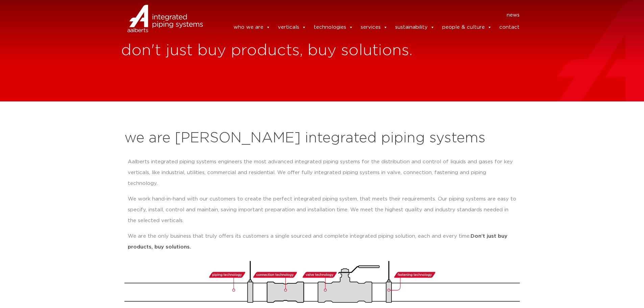 The width and height of the screenshot is (644, 308). Describe the element at coordinates (322, 210) in the screenshot. I see `p: We work hand-in-hand with our customers to create the perfect integrated piping system, that meet...` at that location.